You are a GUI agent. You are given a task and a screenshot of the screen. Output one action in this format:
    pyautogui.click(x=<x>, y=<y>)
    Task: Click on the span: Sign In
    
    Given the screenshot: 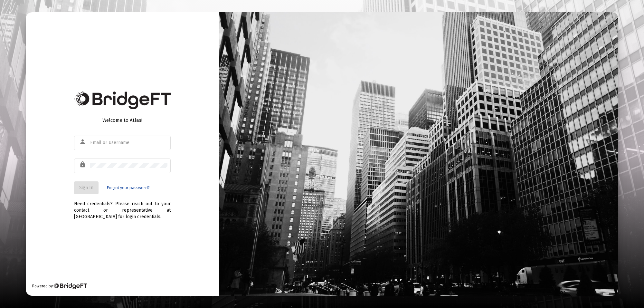 What is the action you would take?
    pyautogui.click(x=86, y=187)
    